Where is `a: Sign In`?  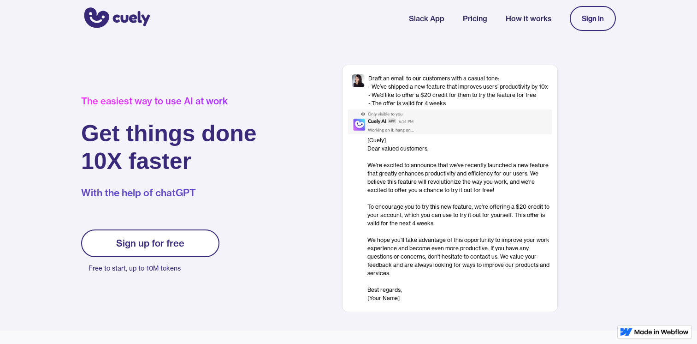
a: Sign In is located at coordinates (593, 18).